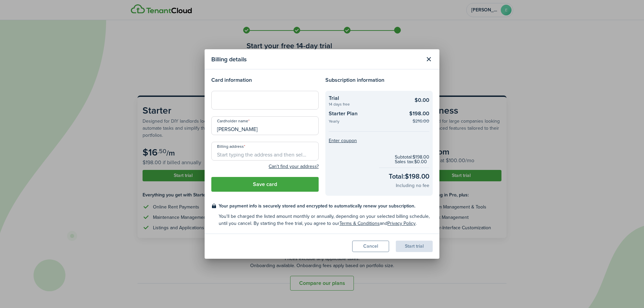  What do you see at coordinates (293, 167) in the screenshot?
I see `button: Can't find your address?` at bounding box center [293, 167].